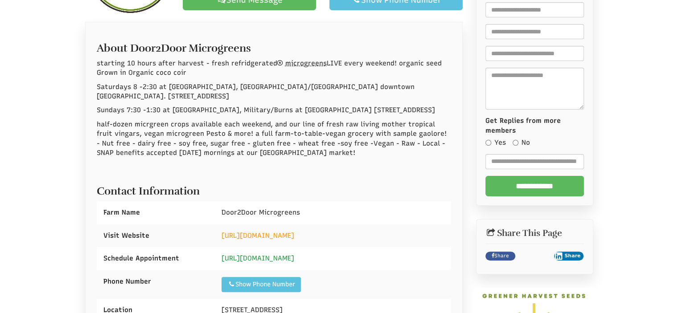  What do you see at coordinates (261, 212) in the screenshot?
I see `span: Door2Door Microgreens` at bounding box center [261, 212].